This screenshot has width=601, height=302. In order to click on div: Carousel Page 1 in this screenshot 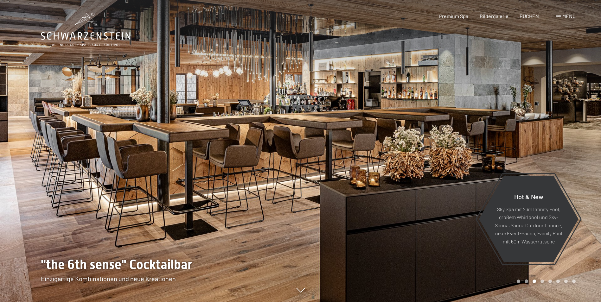, I will do `click(518, 281)`.